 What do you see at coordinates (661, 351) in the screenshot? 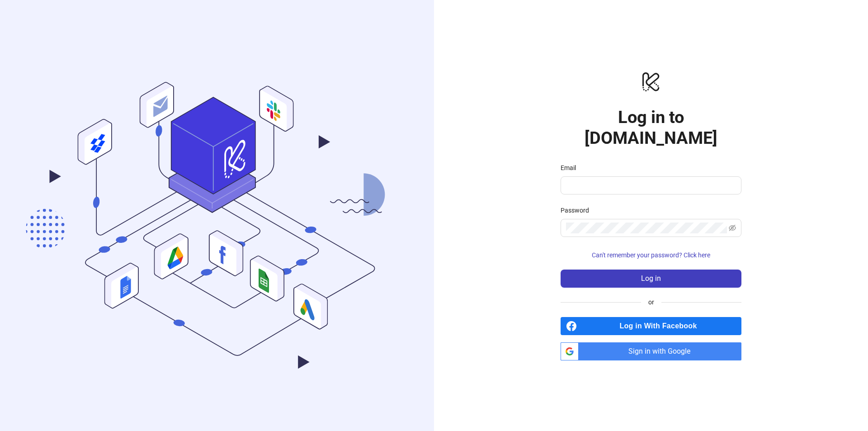
I see `span: Sign in with Google` at bounding box center [661, 351].